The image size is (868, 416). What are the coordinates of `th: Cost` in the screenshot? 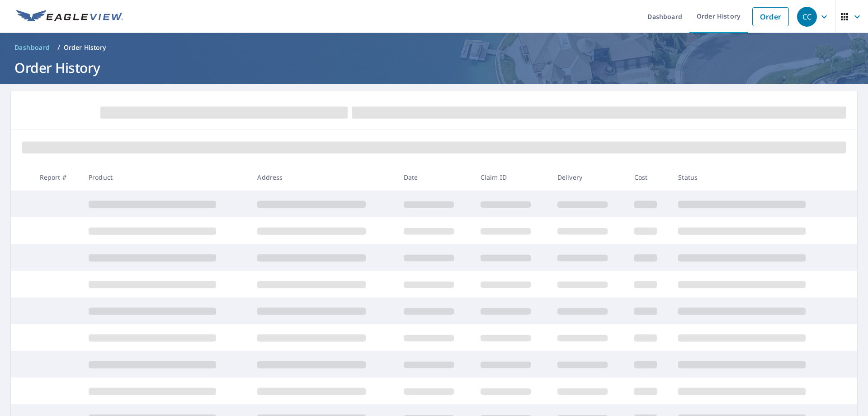 It's located at (649, 177).